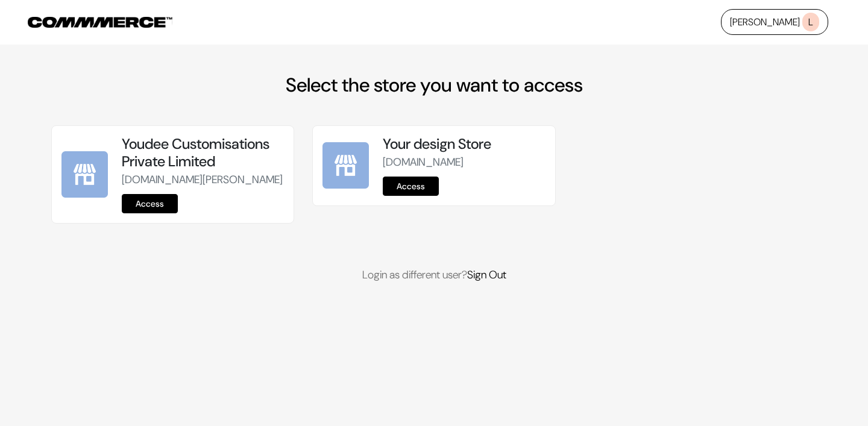  Describe the element at coordinates (464, 144) in the screenshot. I see `h5: Your design Store` at that location.